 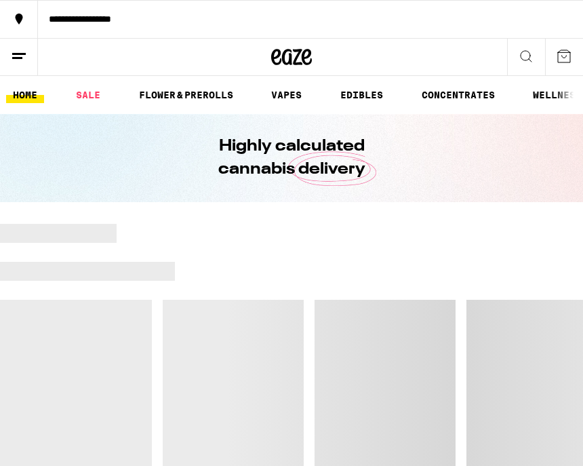 What do you see at coordinates (25, 95) in the screenshot?
I see `a: HOME` at bounding box center [25, 95].